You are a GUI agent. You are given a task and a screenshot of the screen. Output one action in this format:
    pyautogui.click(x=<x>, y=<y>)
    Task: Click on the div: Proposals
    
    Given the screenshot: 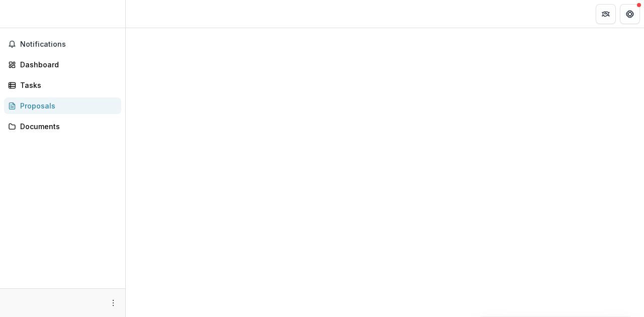 What is the action you would take?
    pyautogui.click(x=67, y=106)
    